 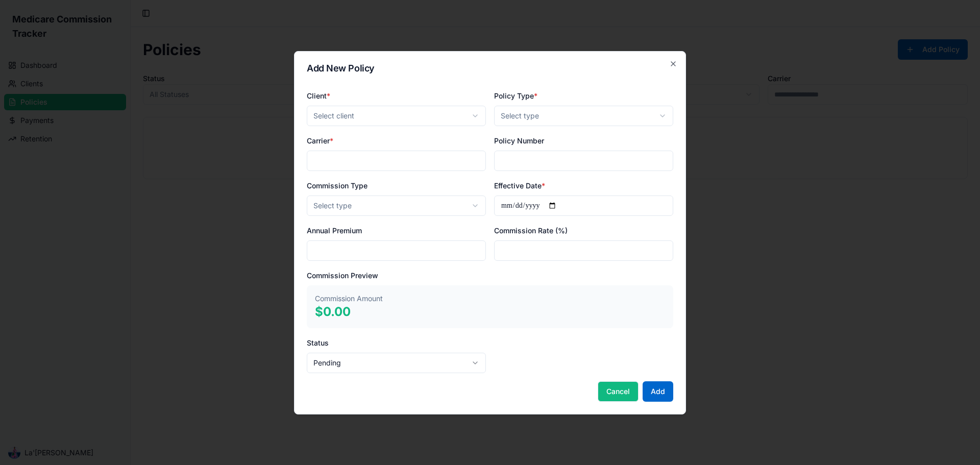 I want to click on div: $0.00, so click(x=349, y=312).